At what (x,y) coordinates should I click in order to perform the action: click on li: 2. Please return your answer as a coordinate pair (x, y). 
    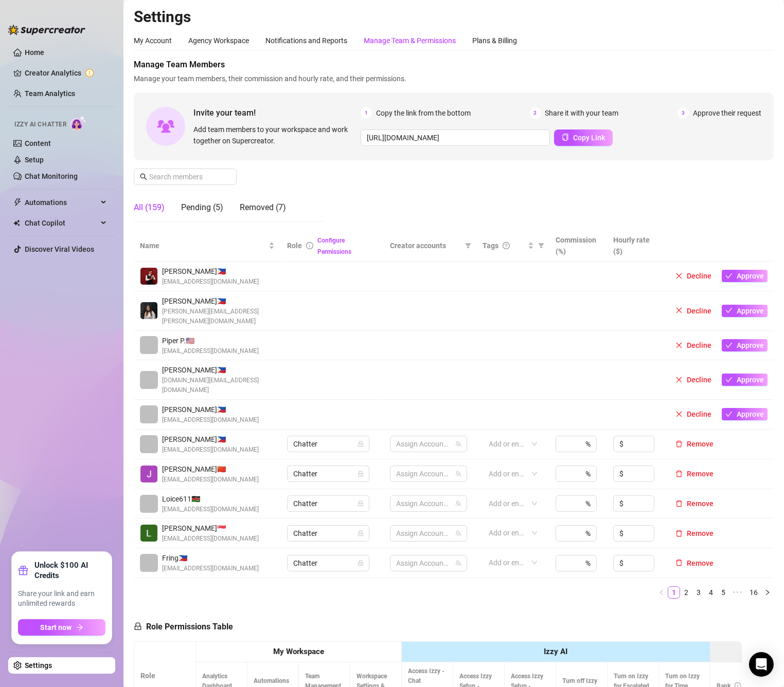
    Looking at the image, I should click on (686, 592).